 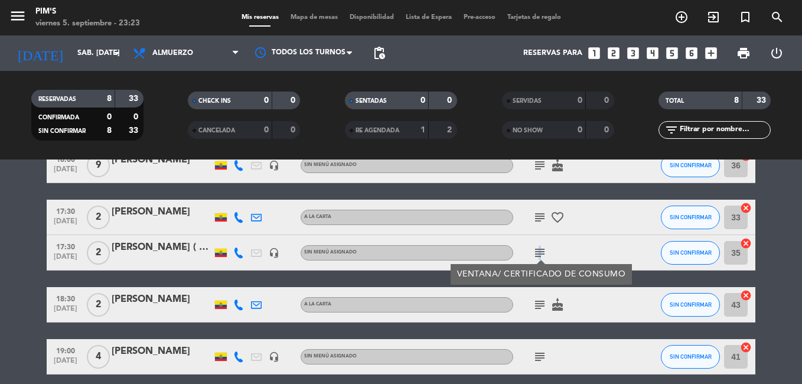 What do you see at coordinates (777, 53) in the screenshot?
I see `div: LOG OUT` at bounding box center [777, 53].